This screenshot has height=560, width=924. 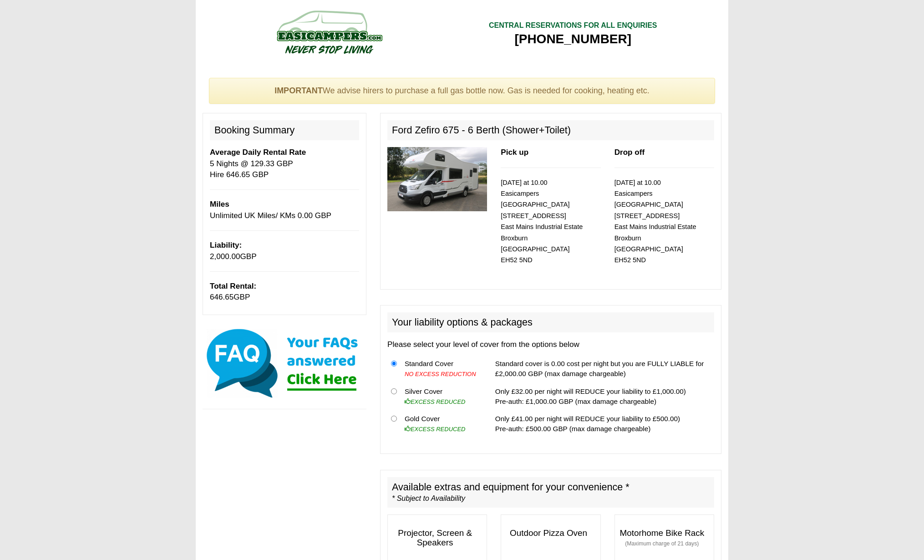 What do you see at coordinates (550, 533) in the screenshot?
I see `h3: Outdoor Pizza Oven` at bounding box center [550, 533].